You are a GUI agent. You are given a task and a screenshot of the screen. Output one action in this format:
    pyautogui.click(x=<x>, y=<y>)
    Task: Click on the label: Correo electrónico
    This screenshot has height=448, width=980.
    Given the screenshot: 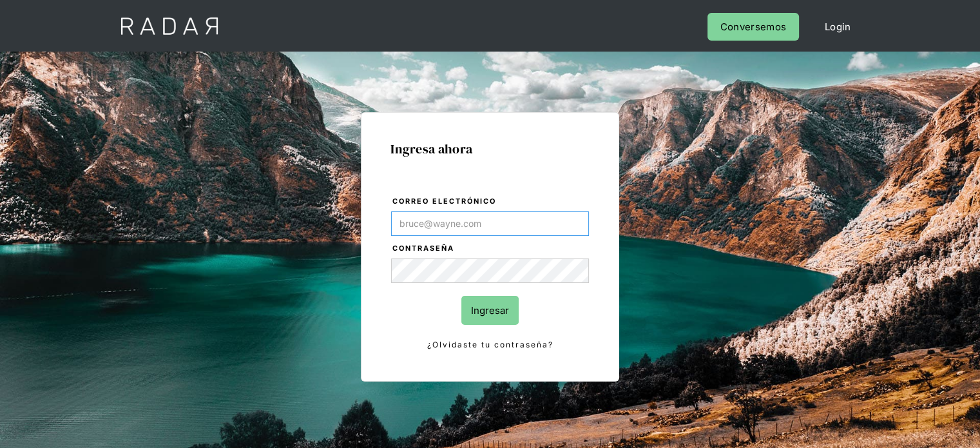 What is the action you would take?
    pyautogui.click(x=490, y=202)
    